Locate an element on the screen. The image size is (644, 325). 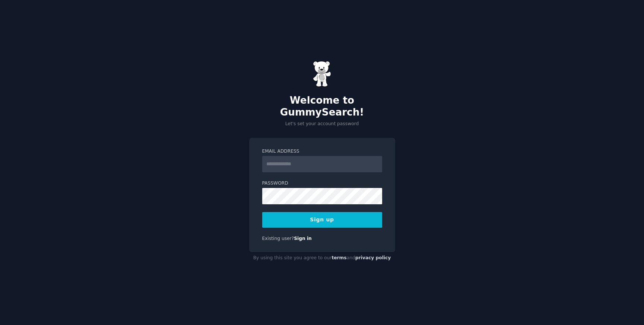
label: Password is located at coordinates (322, 183).